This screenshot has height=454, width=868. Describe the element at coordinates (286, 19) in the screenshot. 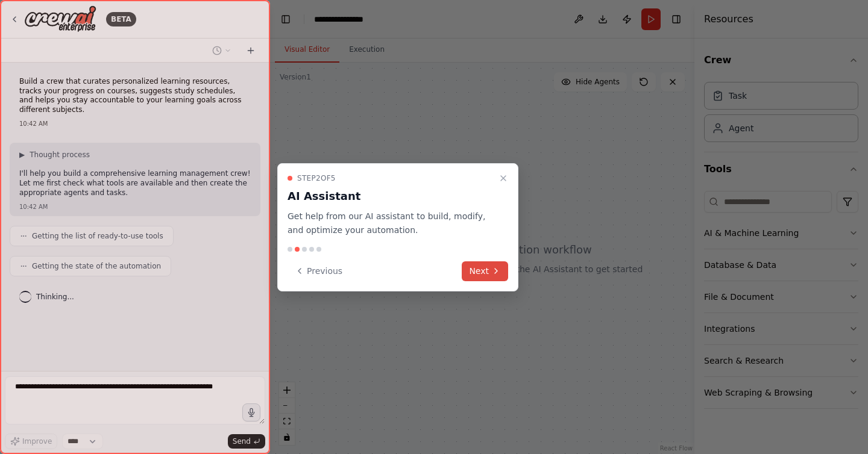

I see `button: Hide left sidebar` at that location.